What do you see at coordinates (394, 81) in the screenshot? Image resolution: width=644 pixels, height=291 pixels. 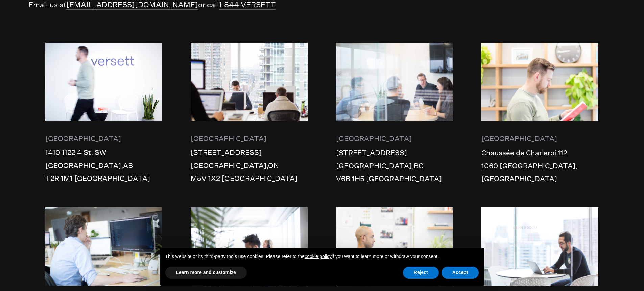 I see `img: Vancouver office` at bounding box center [394, 81].